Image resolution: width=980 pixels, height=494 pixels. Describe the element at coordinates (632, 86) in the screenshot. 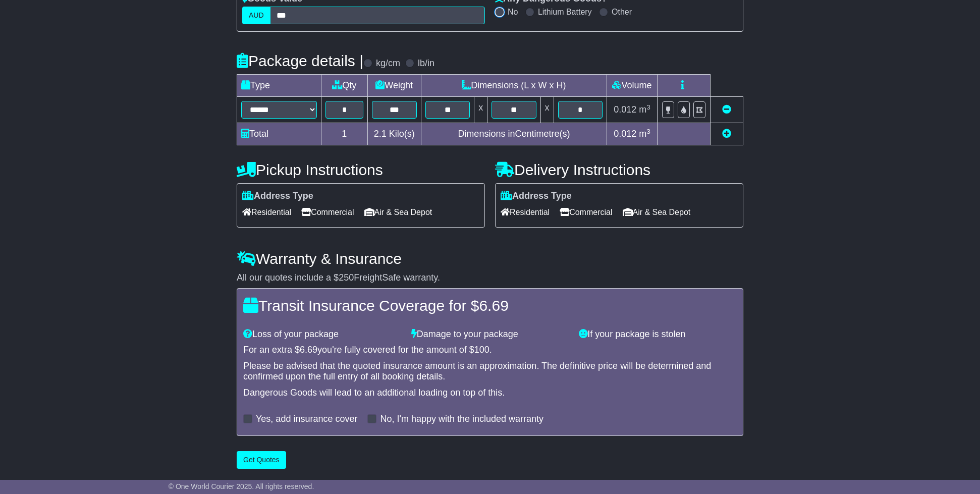

I see `td: Volume` at that location.